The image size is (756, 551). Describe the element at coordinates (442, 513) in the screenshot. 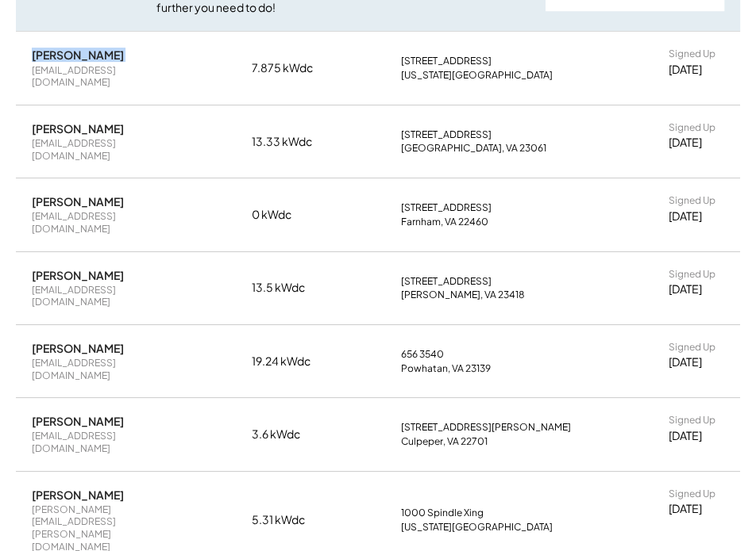

I see `div: 1000 Spindle Xing` at that location.